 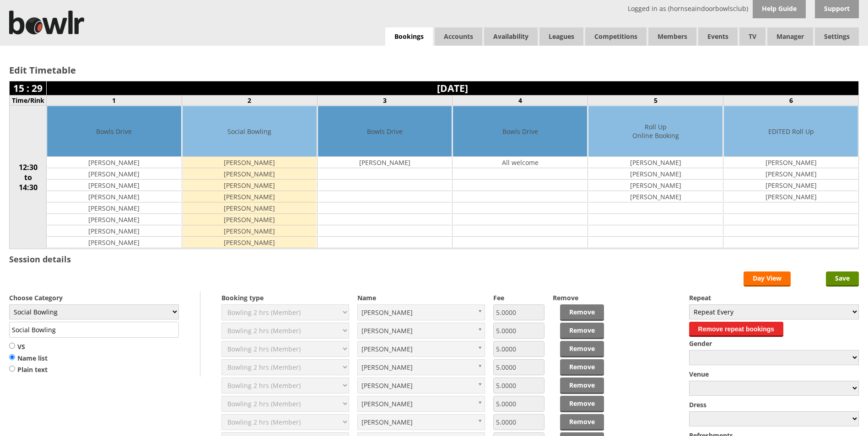 I want to click on label: Name list, so click(x=29, y=358).